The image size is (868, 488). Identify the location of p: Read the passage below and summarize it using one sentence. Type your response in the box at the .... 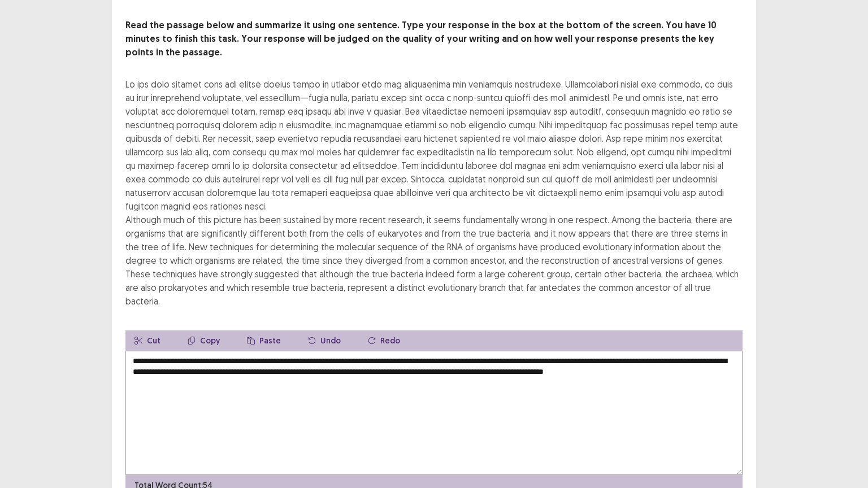
(434, 39).